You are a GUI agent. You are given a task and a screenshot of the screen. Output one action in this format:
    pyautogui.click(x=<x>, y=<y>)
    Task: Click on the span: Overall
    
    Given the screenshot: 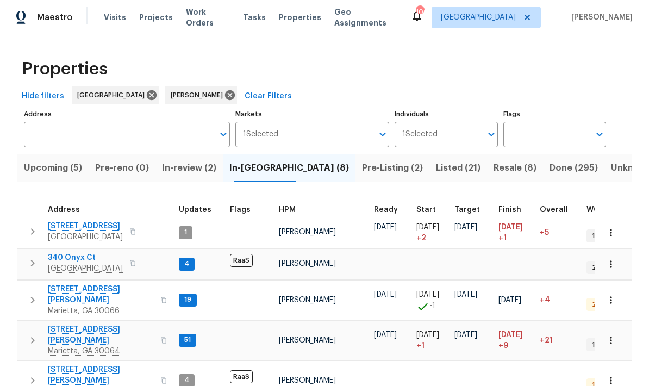 What is the action you would take?
    pyautogui.click(x=554, y=210)
    